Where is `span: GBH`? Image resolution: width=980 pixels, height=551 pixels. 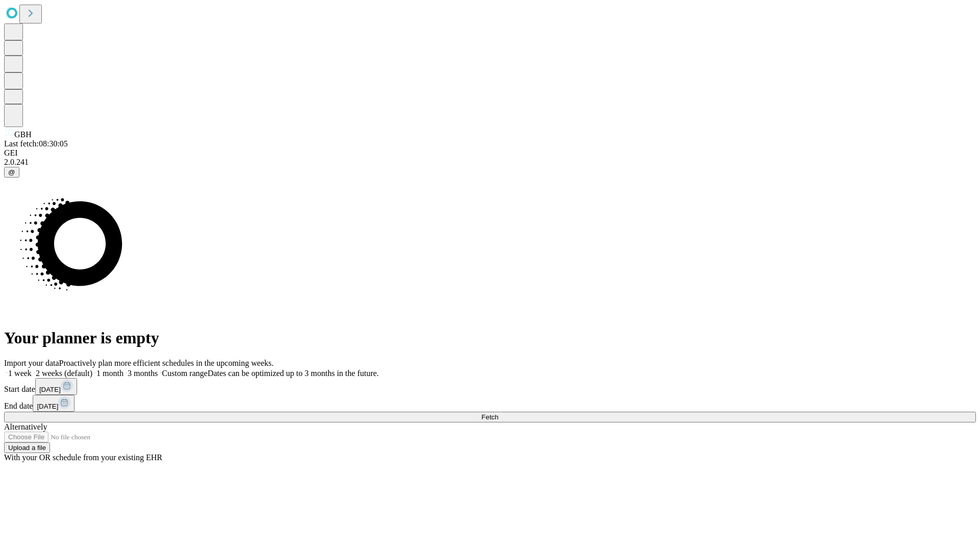 span: GBH is located at coordinates (23, 135).